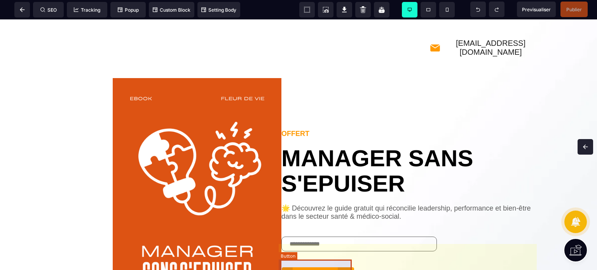 The height and width of the screenshot is (270, 597). I want to click on span: Preview, so click(536, 9).